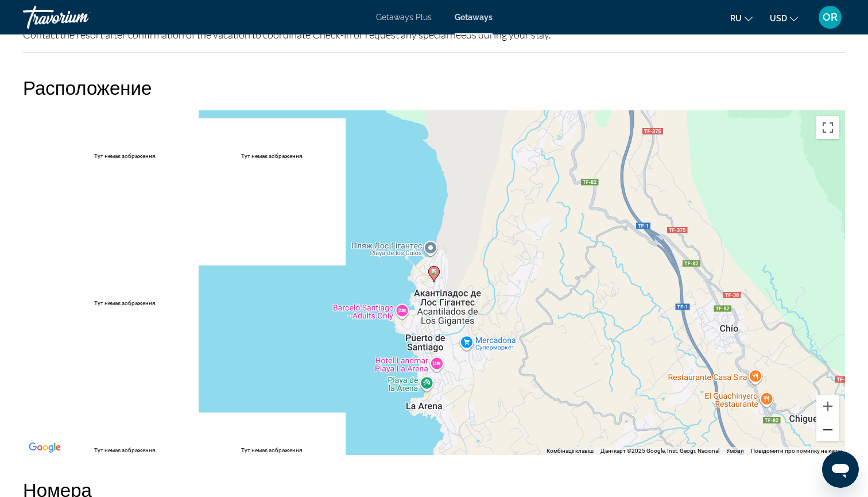  I want to click on span: USD, so click(779, 18).